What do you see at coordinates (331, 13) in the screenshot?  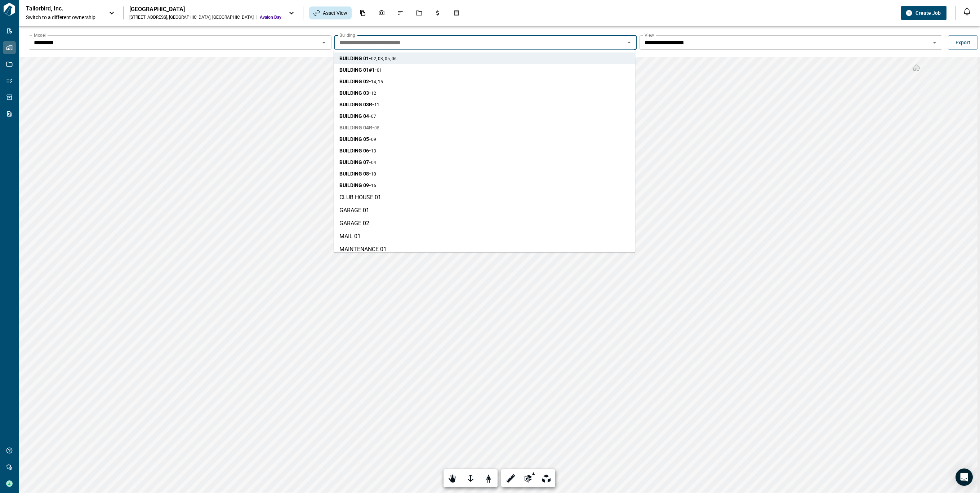 I see `div: Asset View` at bounding box center [331, 13].